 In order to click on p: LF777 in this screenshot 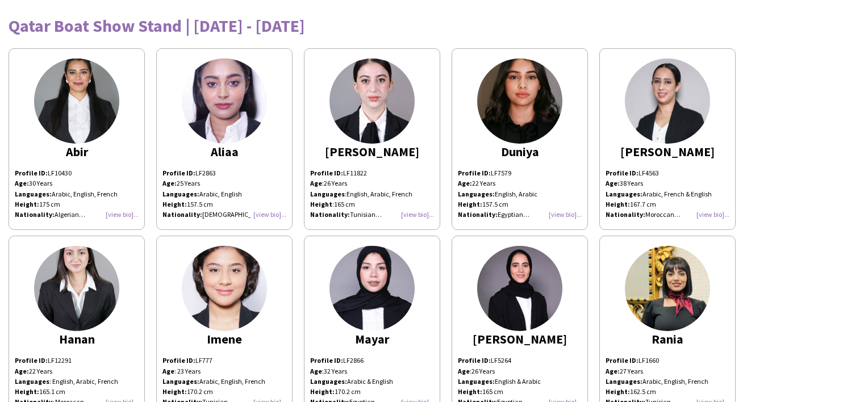, I will do `click(224, 361)`.